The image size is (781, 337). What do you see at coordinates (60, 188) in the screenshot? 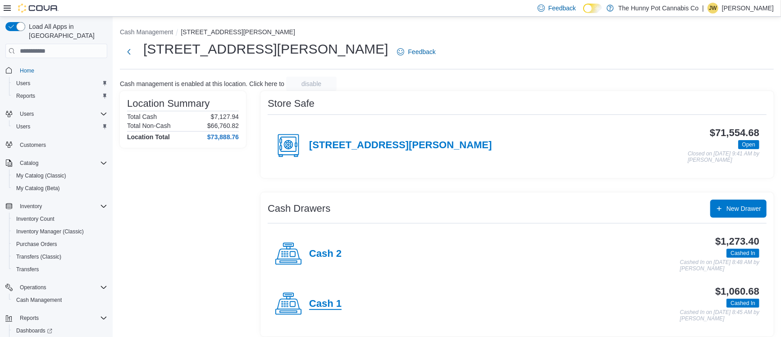
I see `button: My Catalog (Beta)` at bounding box center [60, 188].